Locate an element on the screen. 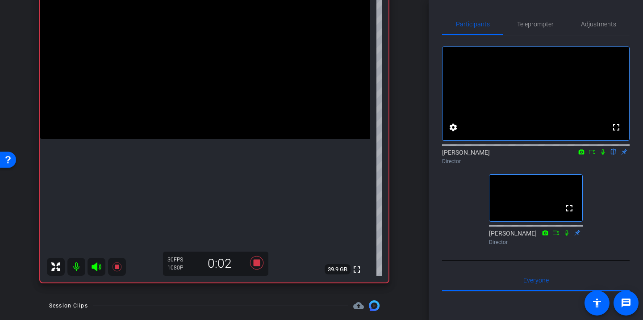 This screenshot has height=320, width=643. mat-icon: cloud_upload is located at coordinates (358, 305).